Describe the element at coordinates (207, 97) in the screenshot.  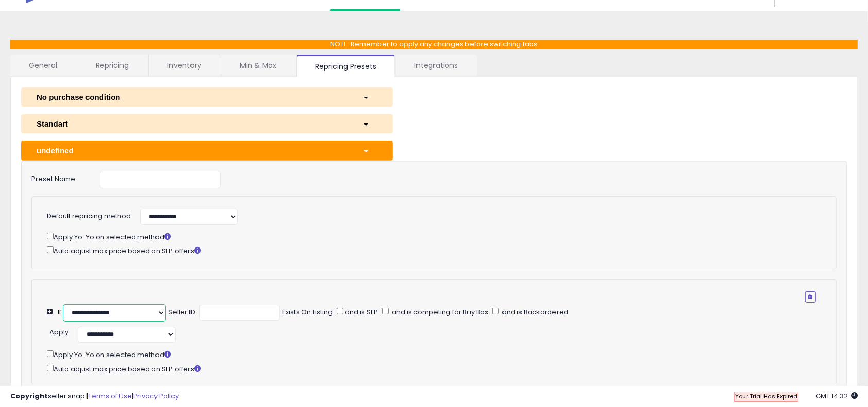
I see `button: No purchase condition` at that location.